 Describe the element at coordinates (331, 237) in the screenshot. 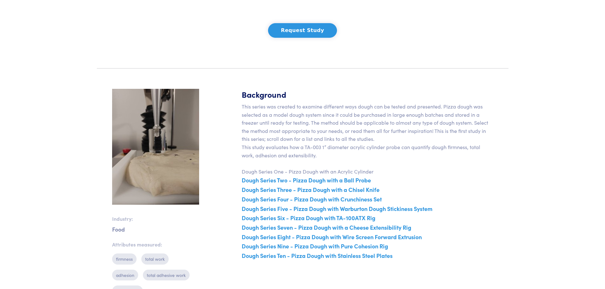

I see `a: Dough Series Eight - Pizza Dough with Wire Screen Forward Extrusion` at that location.